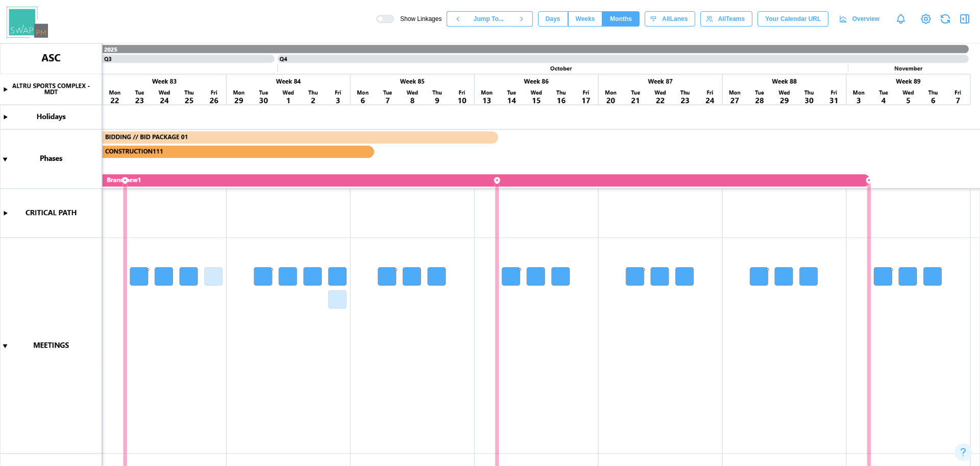 The image size is (980, 466). What do you see at coordinates (860, 19) in the screenshot?
I see `a: Overview` at bounding box center [860, 19].